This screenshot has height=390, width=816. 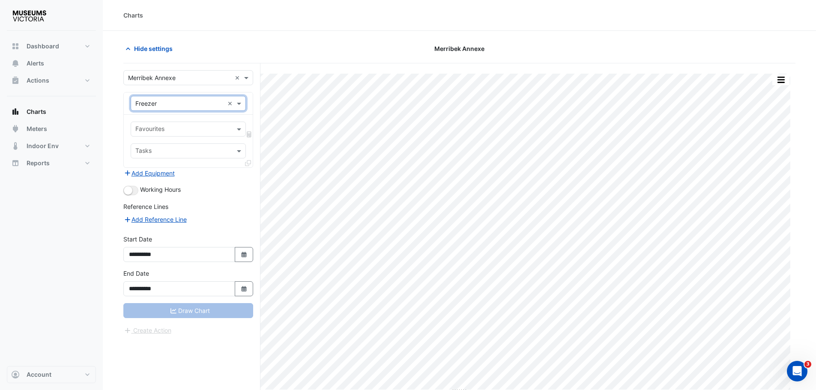 I want to click on span: Dashboard, so click(x=43, y=46).